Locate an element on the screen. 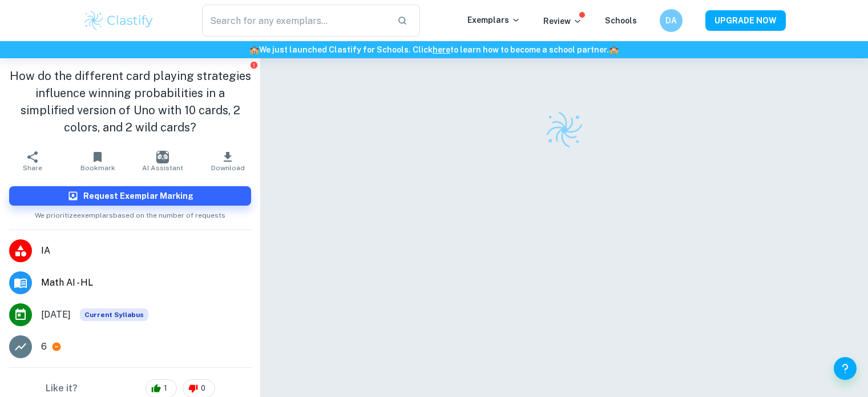  span: Bookmark is located at coordinates (97, 168).